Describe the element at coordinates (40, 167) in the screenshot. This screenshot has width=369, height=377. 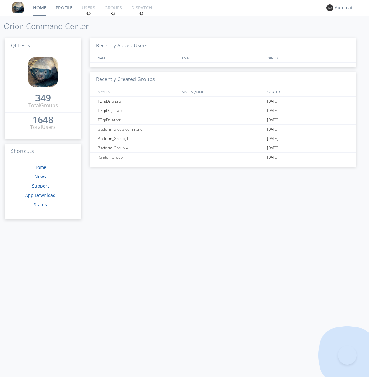
I see `a: Home` at that location.